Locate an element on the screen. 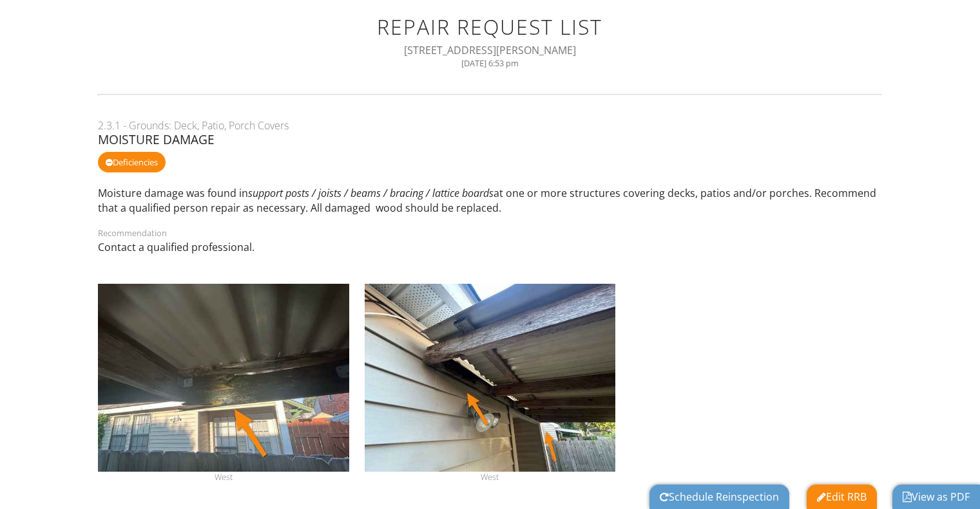 Image resolution: width=980 pixels, height=509 pixels. a: Edit RRB is located at coordinates (841, 497).